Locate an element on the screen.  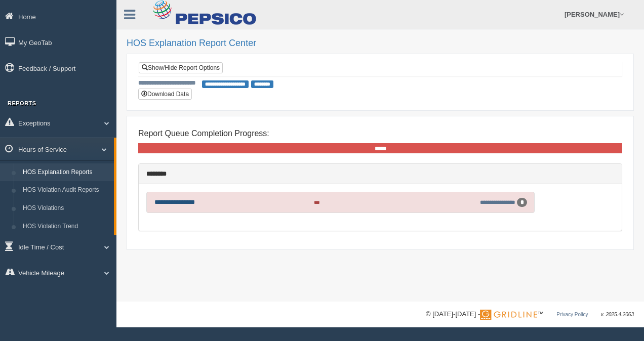
a: HOS Explanation Reports is located at coordinates (66, 172).